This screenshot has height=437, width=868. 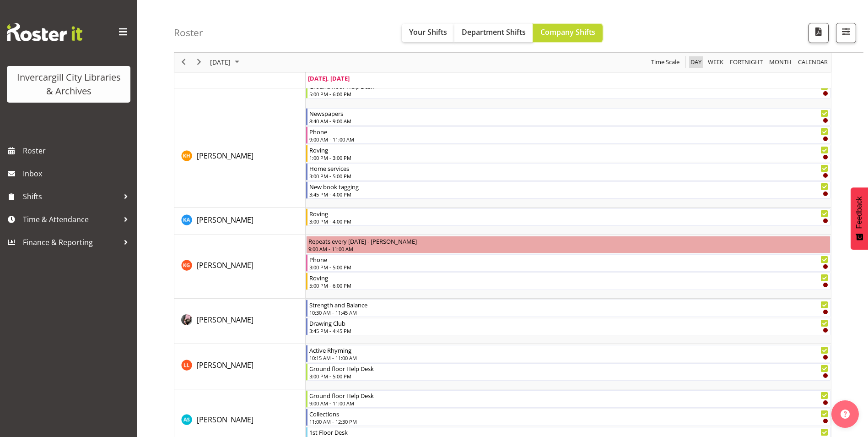 I want to click on span: Department Shifts, so click(x=494, y=32).